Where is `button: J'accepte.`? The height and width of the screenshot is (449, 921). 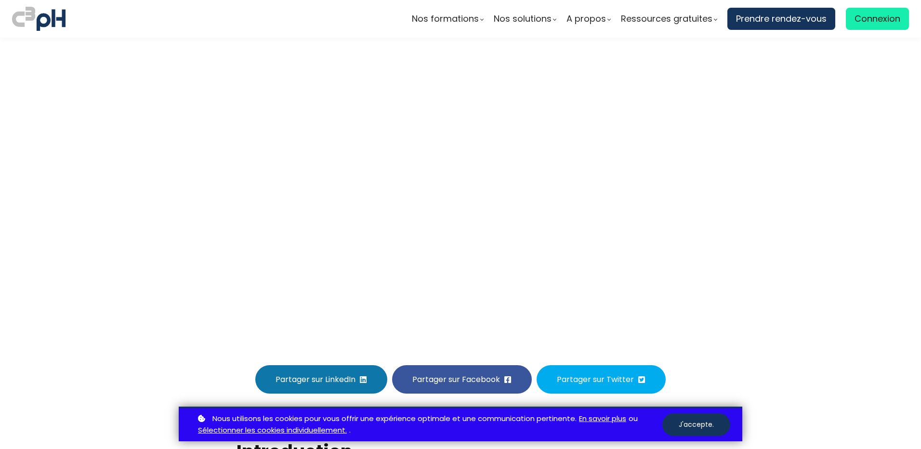
button: J'accepte. is located at coordinates (696, 424).